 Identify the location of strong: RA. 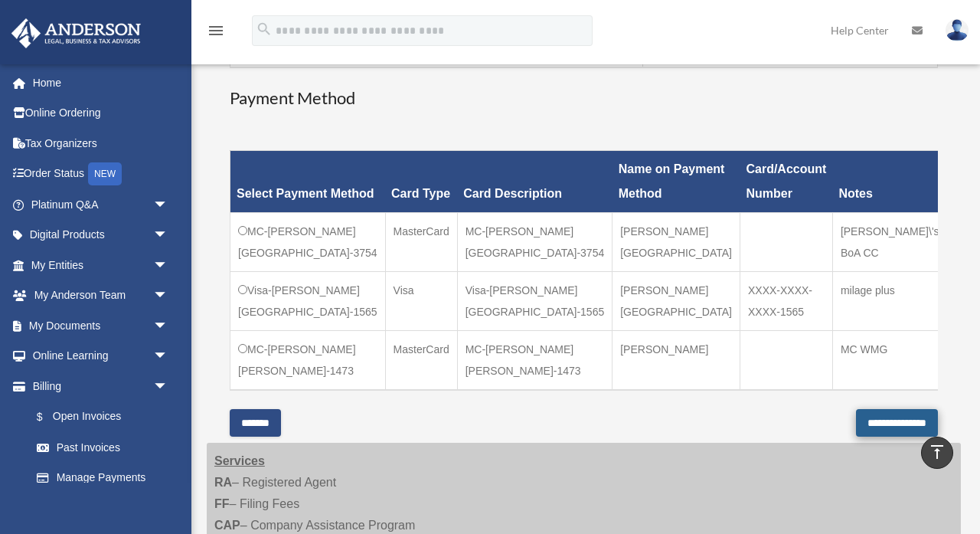
(223, 482).